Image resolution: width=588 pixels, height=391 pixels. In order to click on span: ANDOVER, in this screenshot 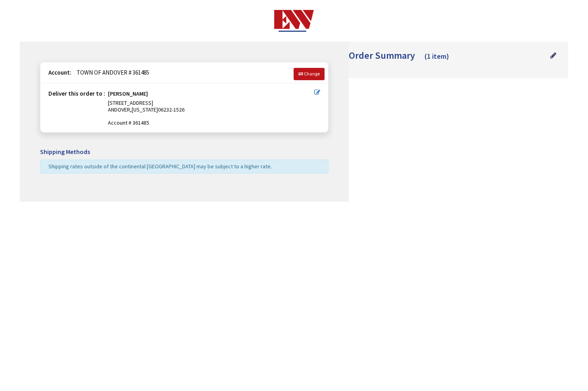, I will do `click(120, 110)`.